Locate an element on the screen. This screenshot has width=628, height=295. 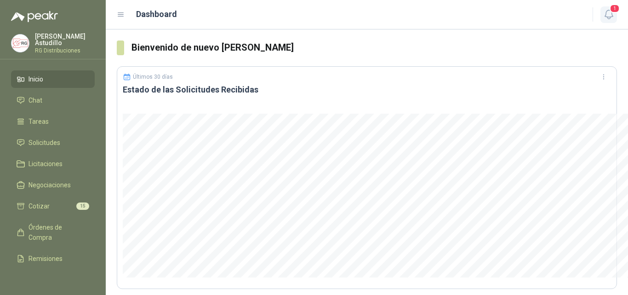
span: 15 is located at coordinates (83, 206).